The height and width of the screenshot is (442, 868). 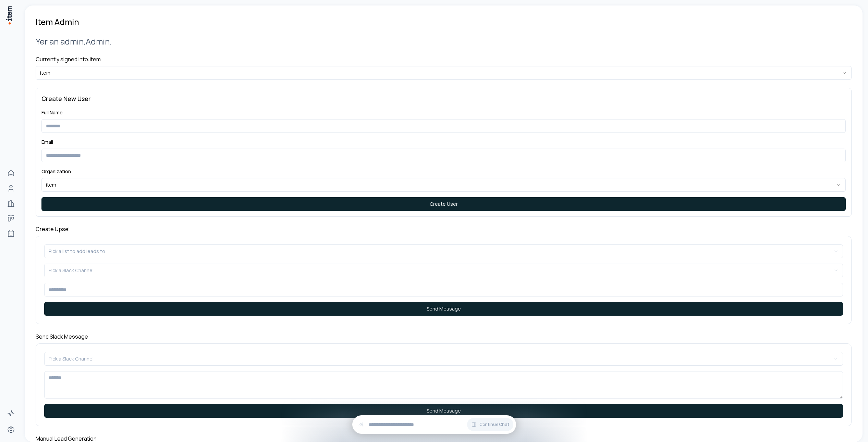 I want to click on label: Full Name, so click(x=52, y=112).